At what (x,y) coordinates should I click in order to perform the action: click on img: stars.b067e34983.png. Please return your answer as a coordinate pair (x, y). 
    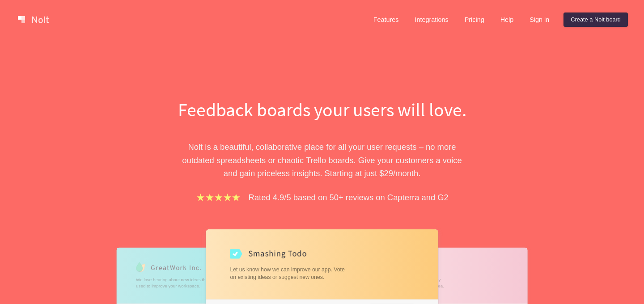
    Looking at the image, I should click on (218, 197).